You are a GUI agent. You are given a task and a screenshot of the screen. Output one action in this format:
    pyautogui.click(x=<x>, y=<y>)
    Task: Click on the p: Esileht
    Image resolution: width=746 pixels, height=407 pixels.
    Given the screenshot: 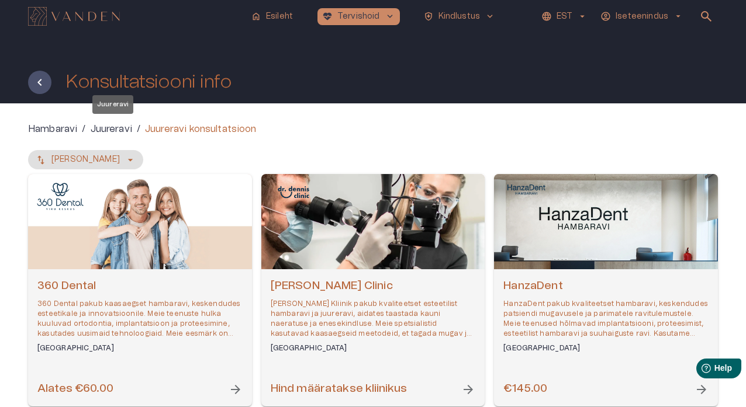 What is the action you would take?
    pyautogui.click(x=279, y=16)
    